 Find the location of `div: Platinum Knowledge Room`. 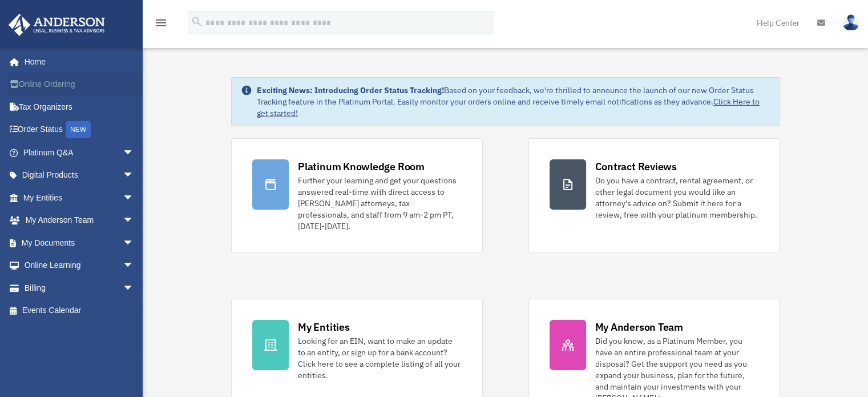

div: Platinum Knowledge Room is located at coordinates (361, 166).